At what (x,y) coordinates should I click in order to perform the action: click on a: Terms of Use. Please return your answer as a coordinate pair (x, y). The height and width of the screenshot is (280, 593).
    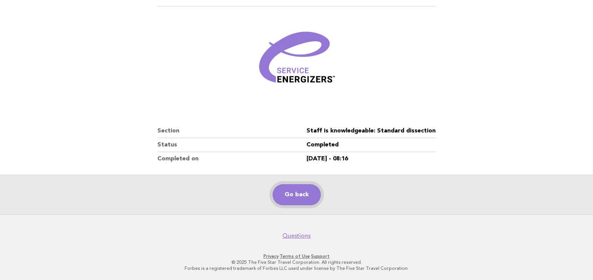
    Looking at the image, I should click on (295, 256).